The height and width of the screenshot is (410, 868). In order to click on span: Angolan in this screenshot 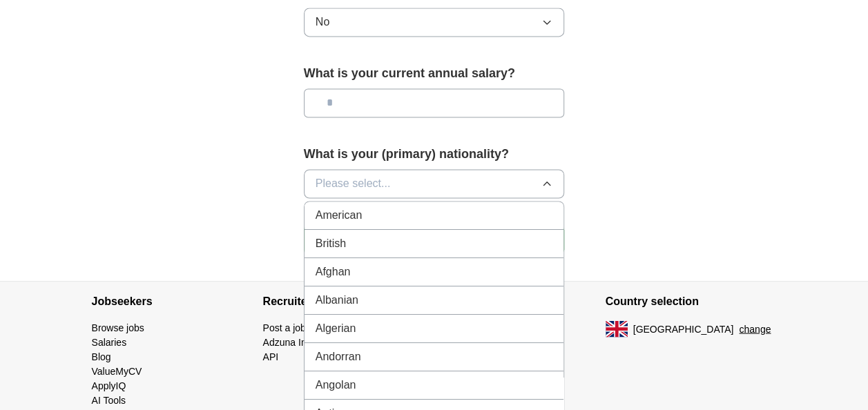, I will do `click(336, 386)`.